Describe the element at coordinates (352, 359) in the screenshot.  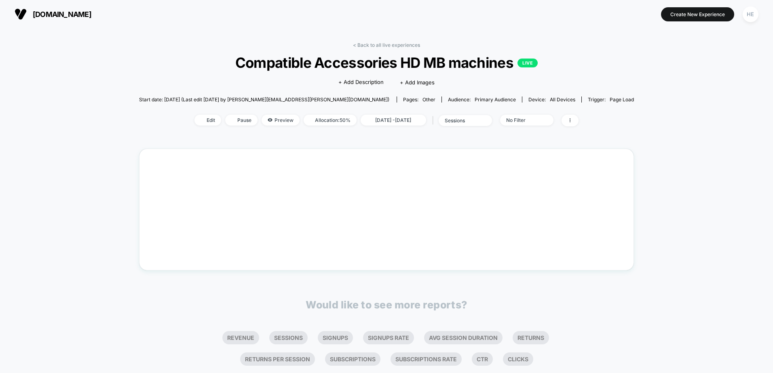
I see `li: Subscriptions` at that location.